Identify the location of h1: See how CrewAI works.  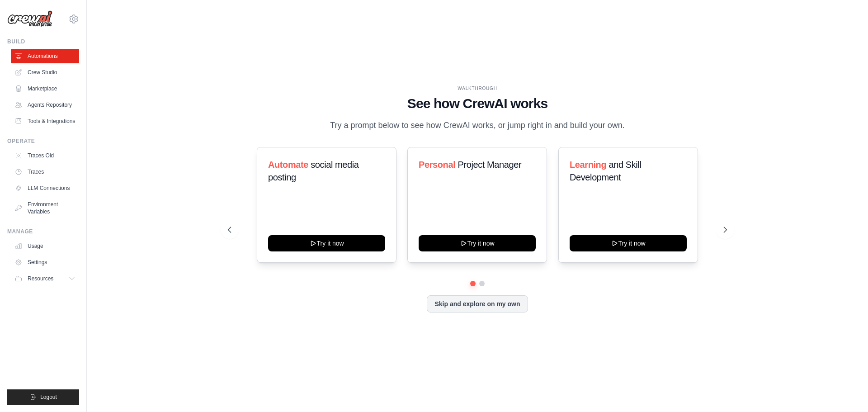
(477, 103).